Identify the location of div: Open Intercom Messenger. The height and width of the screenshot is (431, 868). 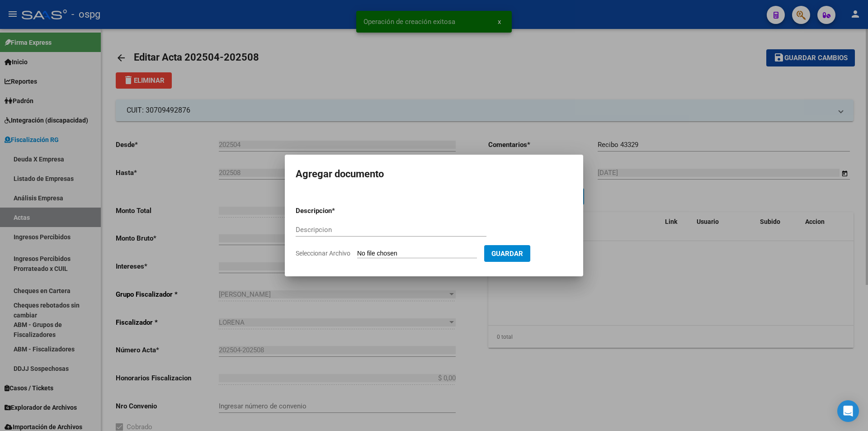
(848, 411).